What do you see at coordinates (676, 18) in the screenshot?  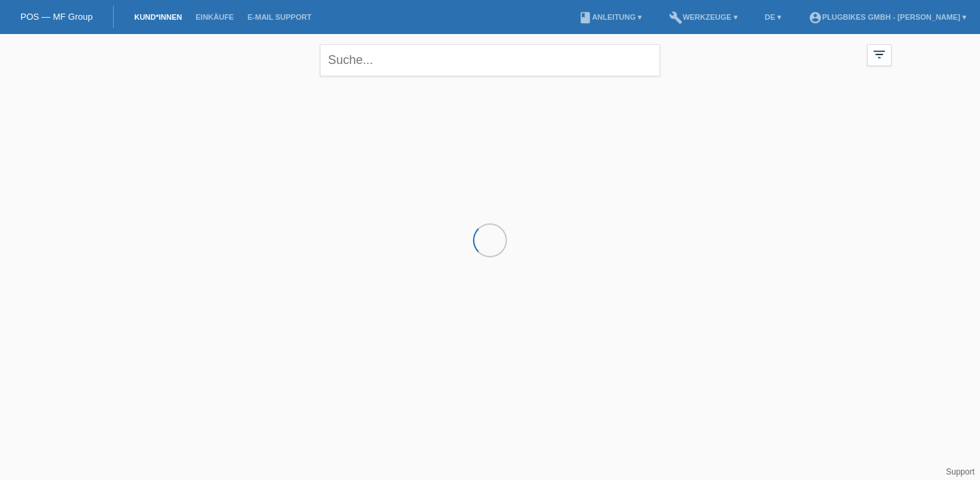 I see `i: build` at bounding box center [676, 18].